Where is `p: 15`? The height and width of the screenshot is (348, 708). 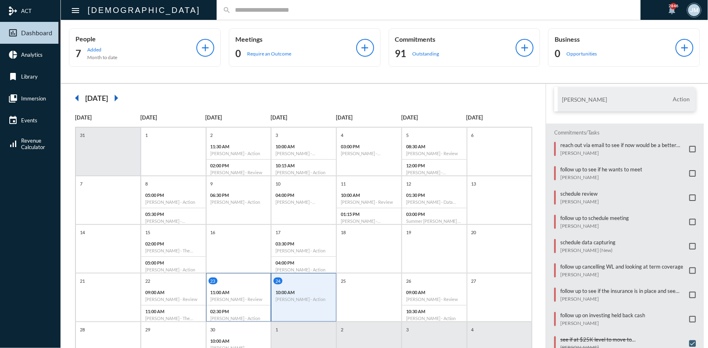 p: 15 is located at coordinates (148, 232).